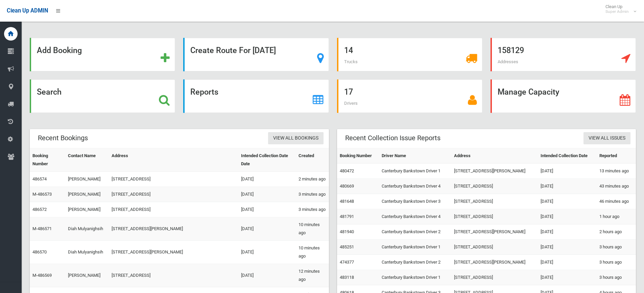 This screenshot has height=293, width=644. I want to click on span: Clean Up ADMIN, so click(27, 10).